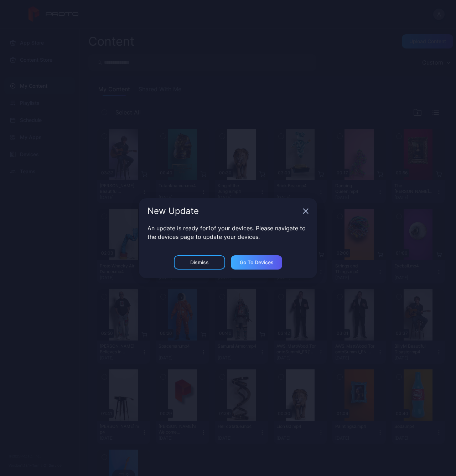 The height and width of the screenshot is (476, 456). What do you see at coordinates (228, 232) in the screenshot?
I see `p: An update is ready for 1 of your devices. Please navigate to the devices page to update your devi...` at bounding box center [228, 232].